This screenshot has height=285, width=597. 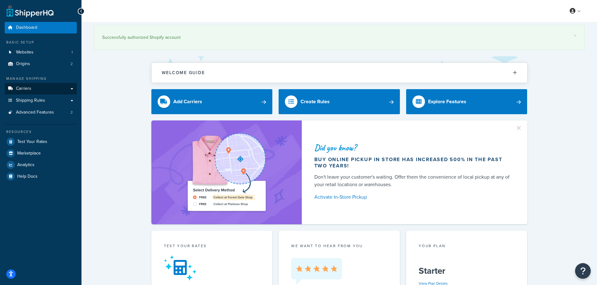 I want to click on h5: Starter, so click(x=467, y=271).